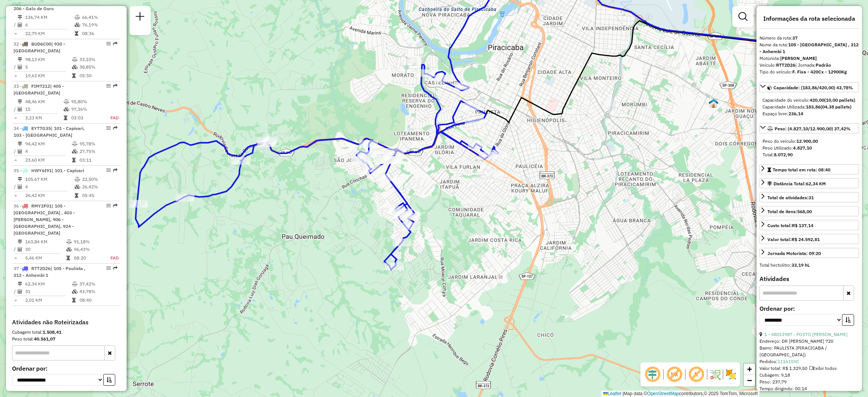 The image size is (868, 397). Describe the element at coordinates (795, 114) in the screenshot. I see `strong: 236,14` at that location.